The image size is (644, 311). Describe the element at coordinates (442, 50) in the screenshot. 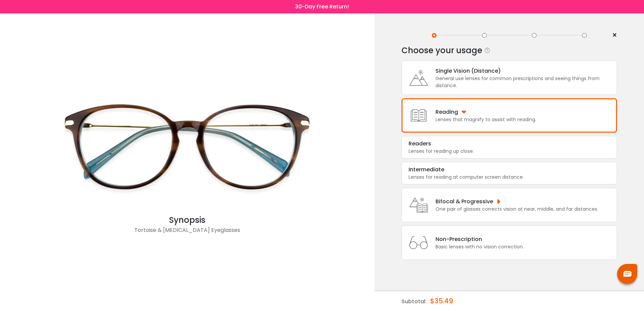

I see `div: Choose your usage` at that location.